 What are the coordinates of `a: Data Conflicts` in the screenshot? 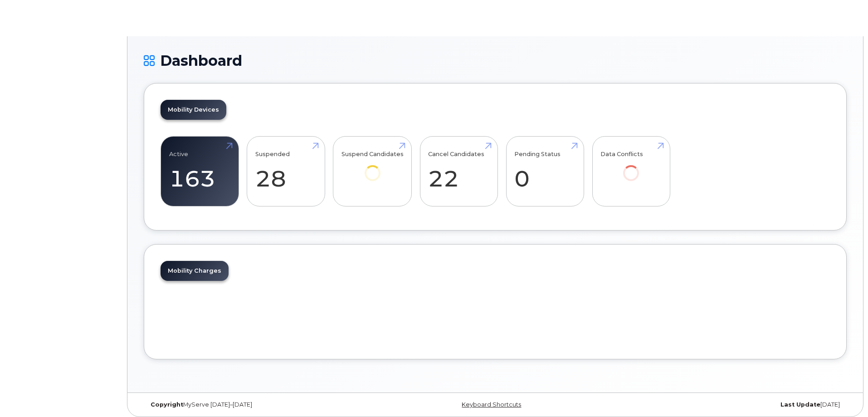 It's located at (631, 168).